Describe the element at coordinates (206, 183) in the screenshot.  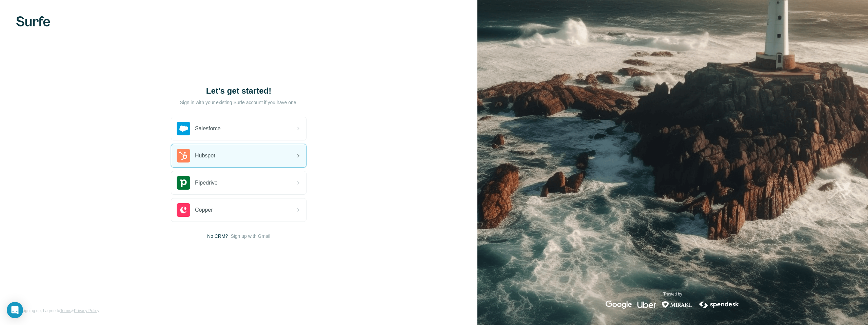
I see `span: Pipedrive` at that location.